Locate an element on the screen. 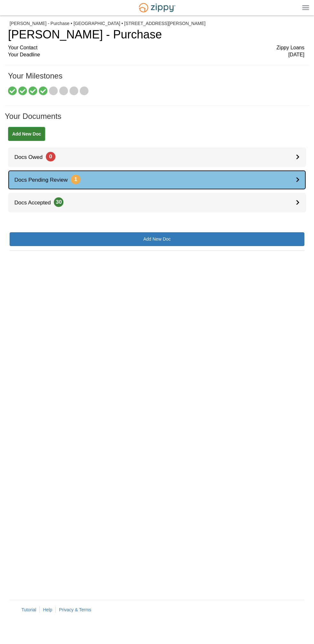  a: Tutorial is located at coordinates (29, 610).